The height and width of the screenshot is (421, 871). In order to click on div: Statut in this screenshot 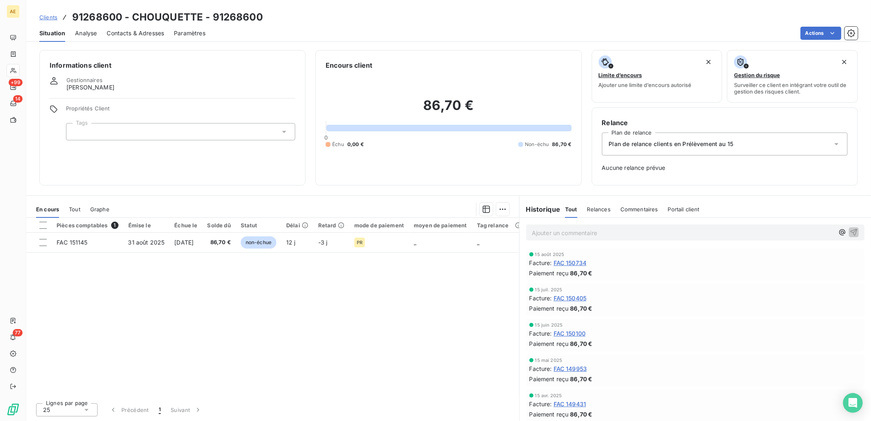, I will do `click(258, 225)`.